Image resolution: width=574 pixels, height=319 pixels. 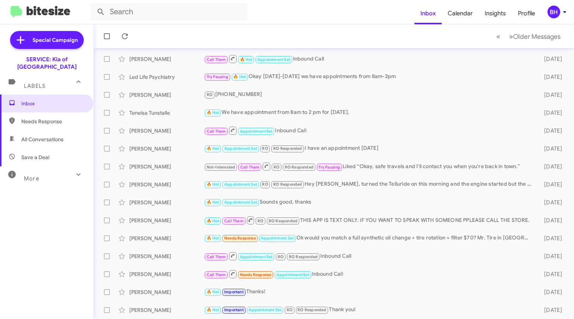 What do you see at coordinates (35, 86) in the screenshot?
I see `span: Labels` at bounding box center [35, 86].